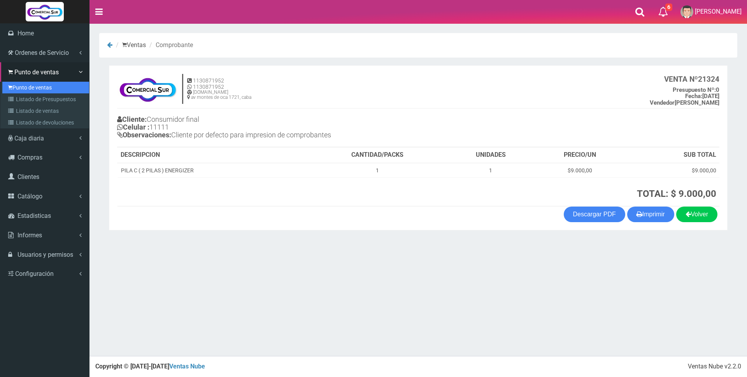 The width and height of the screenshot is (747, 377). What do you see at coordinates (26, 33) in the screenshot?
I see `span: Home` at bounding box center [26, 33].